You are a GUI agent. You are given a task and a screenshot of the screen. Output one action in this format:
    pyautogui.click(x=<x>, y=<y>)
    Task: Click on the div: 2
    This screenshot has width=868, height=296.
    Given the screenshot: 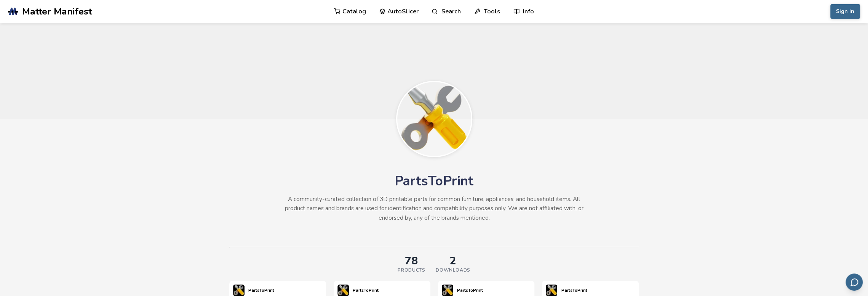 What is the action you would take?
    pyautogui.click(x=453, y=261)
    